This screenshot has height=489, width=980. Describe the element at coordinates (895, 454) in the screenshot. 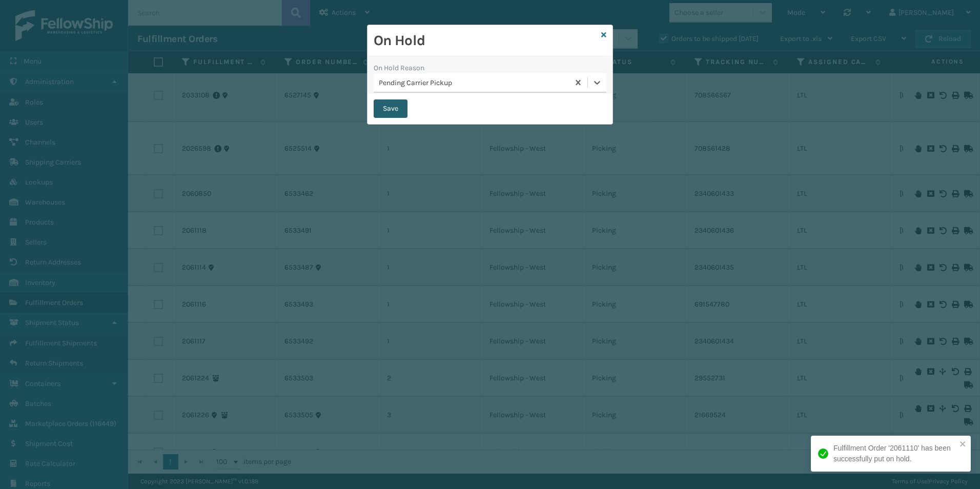

I see `div: Fulfillment Order '2061110' has been successfully put on hold.` at that location.